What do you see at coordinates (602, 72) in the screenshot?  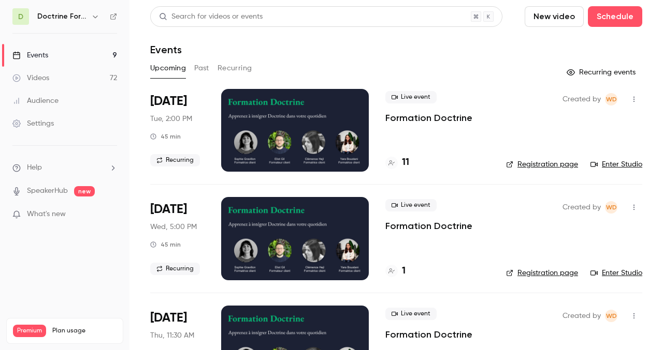 I see `button: Recurring events` at bounding box center [602, 72].